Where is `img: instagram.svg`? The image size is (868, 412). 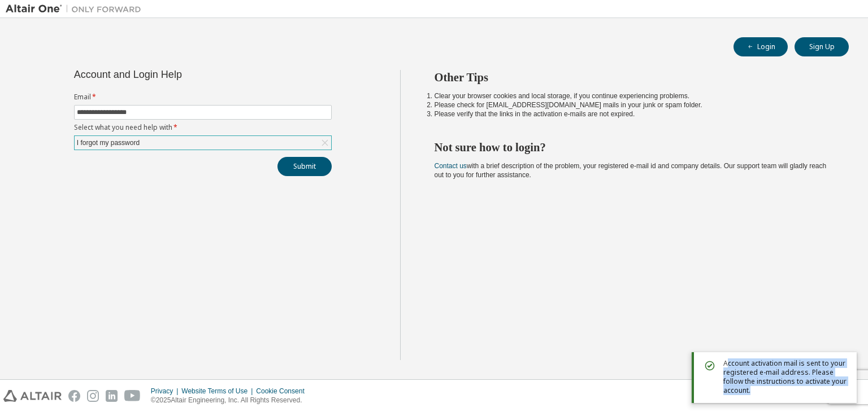 img: instagram.svg is located at coordinates (93, 396).